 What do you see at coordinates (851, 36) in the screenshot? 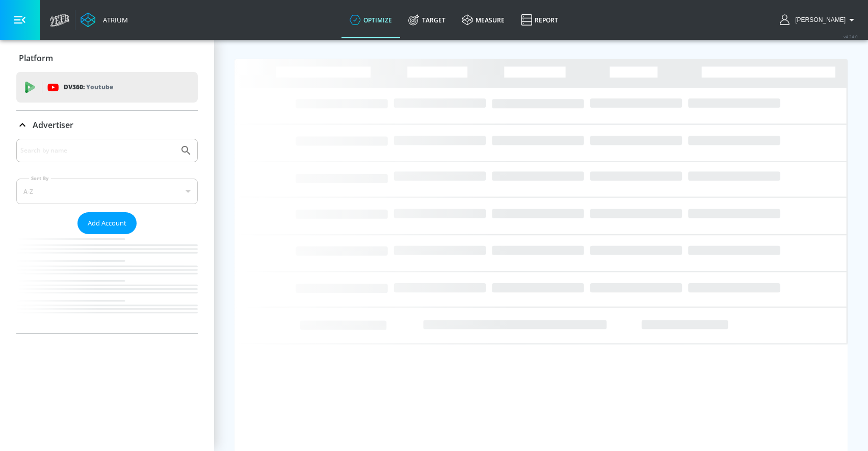
I see `span: v 4.24.0` at bounding box center [851, 36].